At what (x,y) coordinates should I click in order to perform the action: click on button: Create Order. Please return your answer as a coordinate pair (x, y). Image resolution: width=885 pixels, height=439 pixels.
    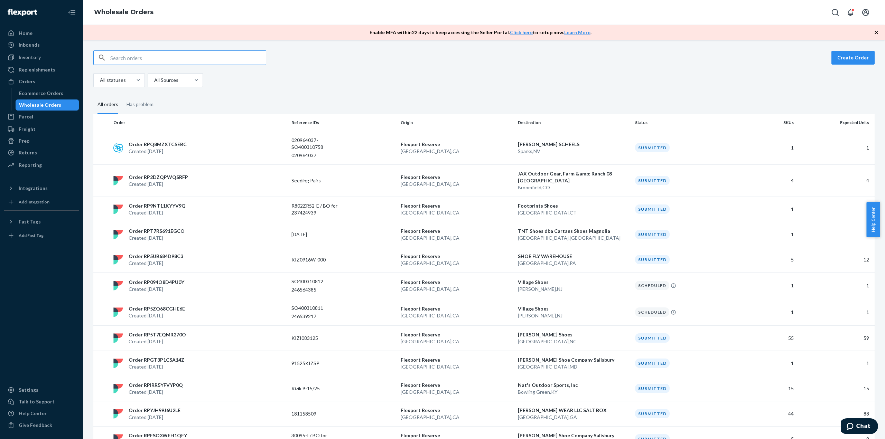
    Looking at the image, I should click on (853, 58).